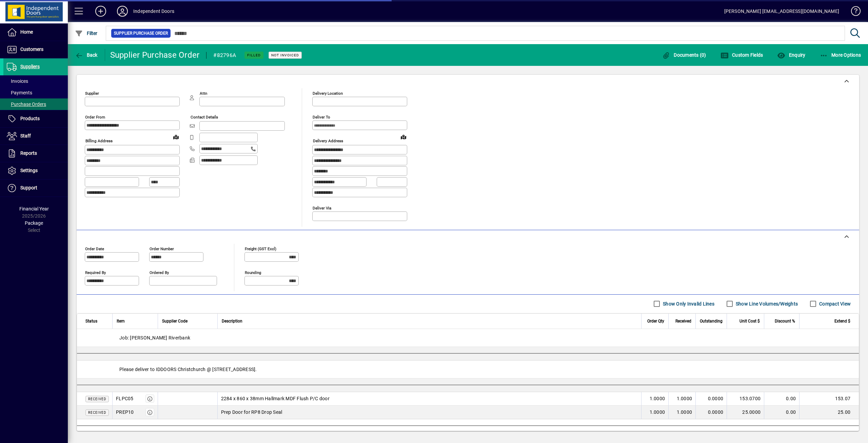 The width and height of the screenshot is (868, 443). I want to click on span: Products, so click(30, 119).